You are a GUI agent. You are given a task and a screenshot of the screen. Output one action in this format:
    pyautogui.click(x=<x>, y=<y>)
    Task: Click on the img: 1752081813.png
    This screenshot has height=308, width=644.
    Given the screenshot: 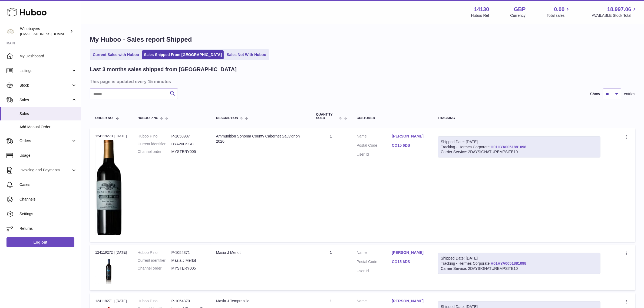 What is the action you would take?
    pyautogui.click(x=109, y=188)
    